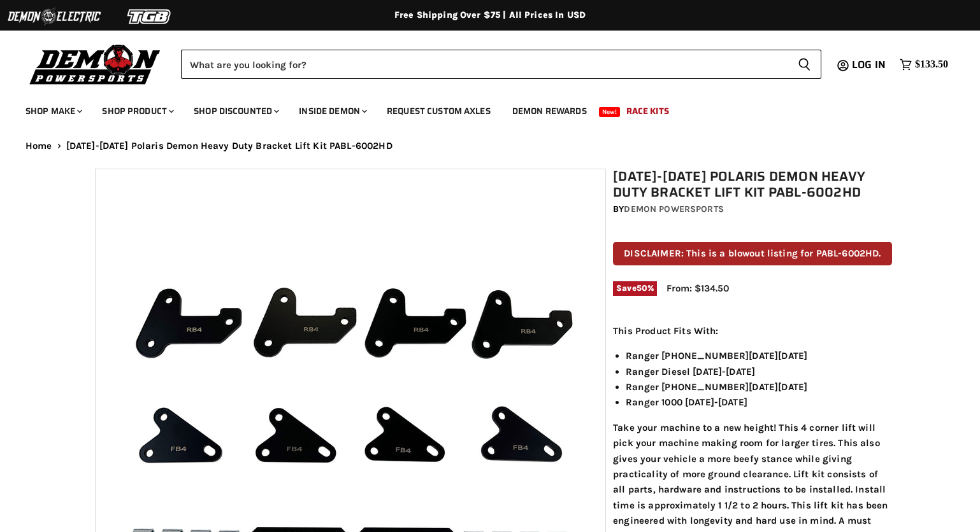 The height and width of the screenshot is (532, 980). Describe the element at coordinates (635, 288) in the screenshot. I see `span: Save %` at that location.